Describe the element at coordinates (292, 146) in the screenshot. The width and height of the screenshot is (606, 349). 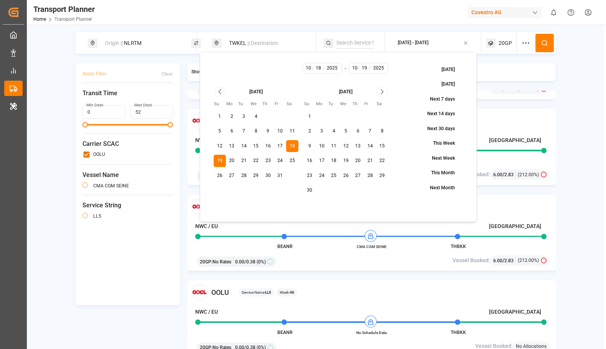
I see `button: 18` at that location.